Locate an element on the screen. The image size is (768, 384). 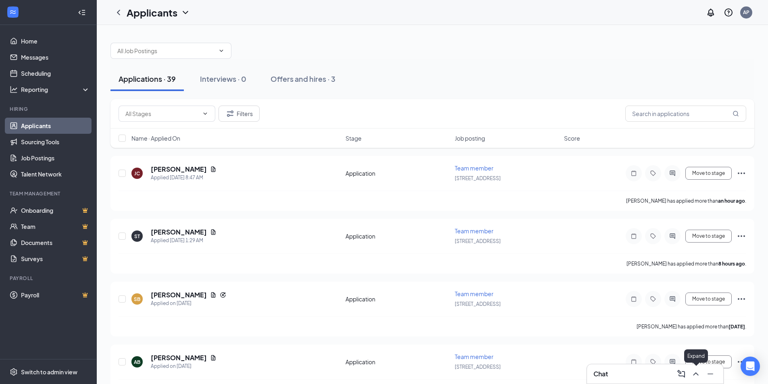
b: an hour ago is located at coordinates (731, 201).